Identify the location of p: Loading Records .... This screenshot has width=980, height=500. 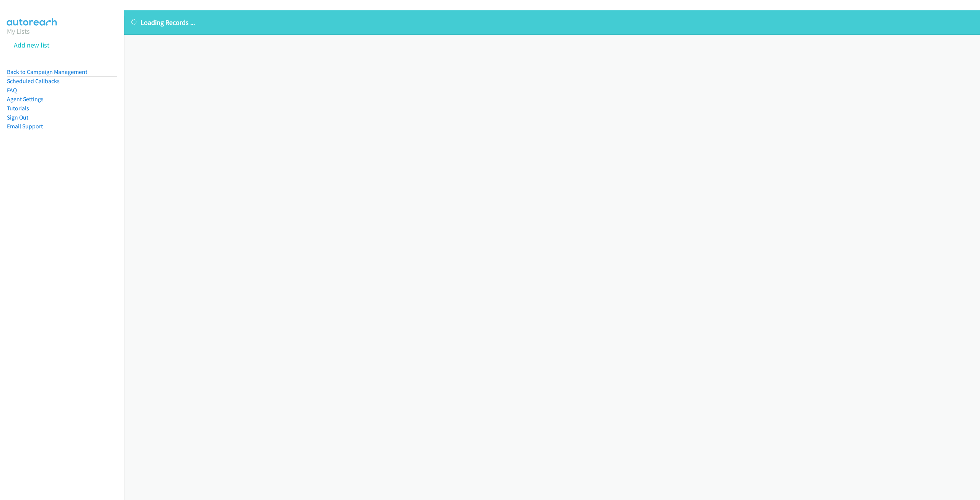
(552, 22).